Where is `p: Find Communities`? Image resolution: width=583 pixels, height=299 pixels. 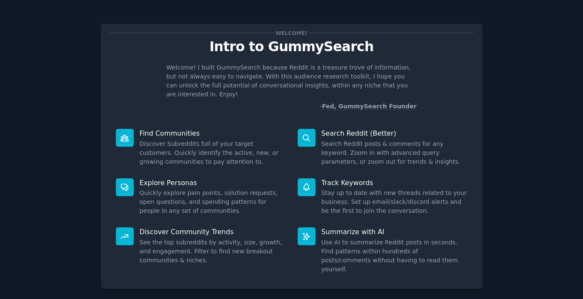 p: Find Communities is located at coordinates (213, 133).